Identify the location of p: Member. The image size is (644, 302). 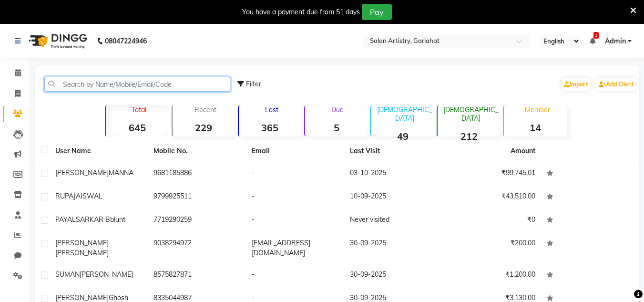
(537, 110).